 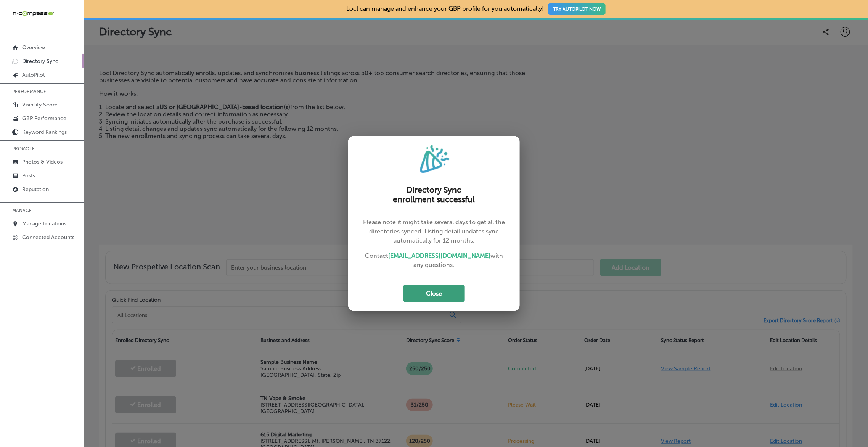 What do you see at coordinates (434, 294) in the screenshot?
I see `button: Close` at bounding box center [434, 294].